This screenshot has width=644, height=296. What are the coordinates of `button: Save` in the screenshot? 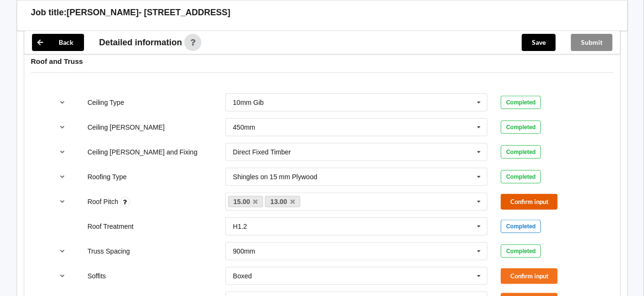 It's located at (539, 42).